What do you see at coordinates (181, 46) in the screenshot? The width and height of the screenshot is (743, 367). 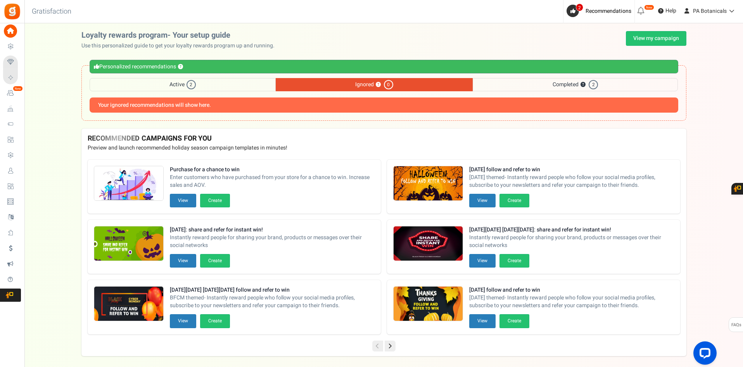 I see `p: Use this personalized guide to get your loyalty rewards program up and running.` at bounding box center [181, 46].